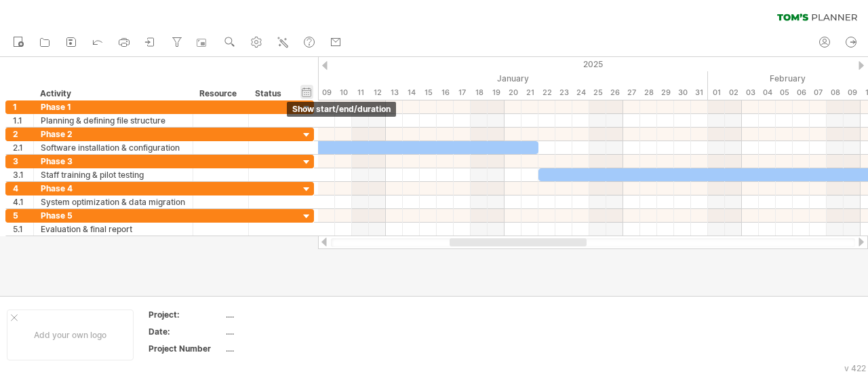 The height and width of the screenshot is (374, 868). I want to click on div: Phase 5, so click(113, 215).